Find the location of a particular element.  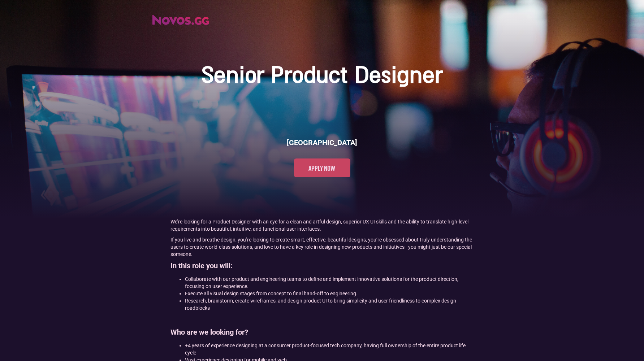

p: If you live and breathe design, you’re looking to create smart, effective, beautiful designs, you... is located at coordinates (322, 247).